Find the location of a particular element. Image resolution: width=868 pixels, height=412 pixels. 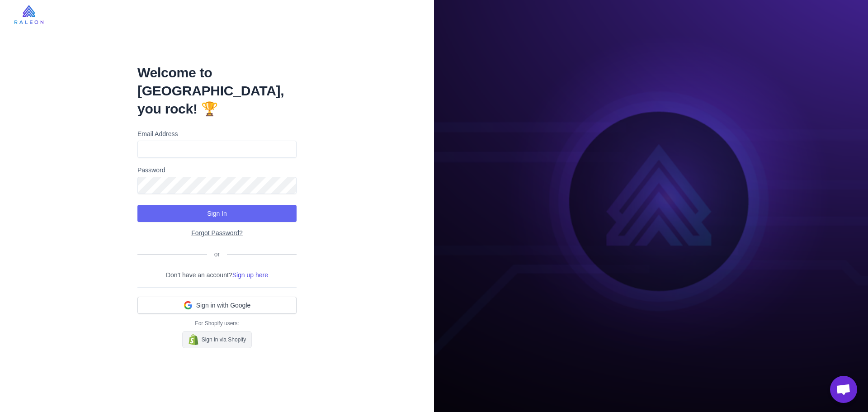

a: Sign in via Shopify is located at coordinates (217, 340).